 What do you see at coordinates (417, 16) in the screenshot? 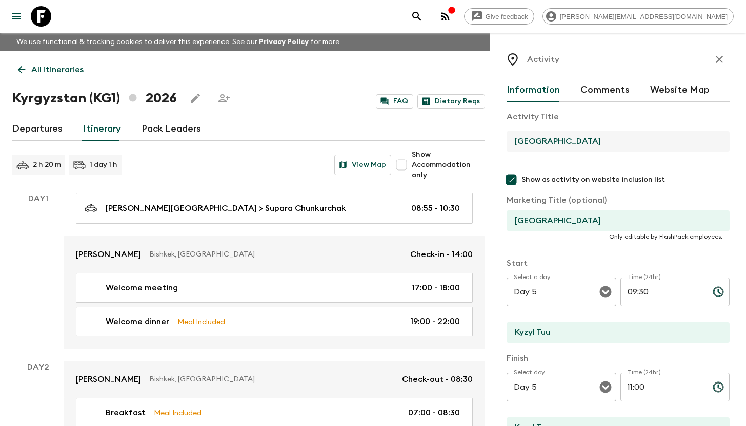
I see `button: search adventures` at bounding box center [417, 16].